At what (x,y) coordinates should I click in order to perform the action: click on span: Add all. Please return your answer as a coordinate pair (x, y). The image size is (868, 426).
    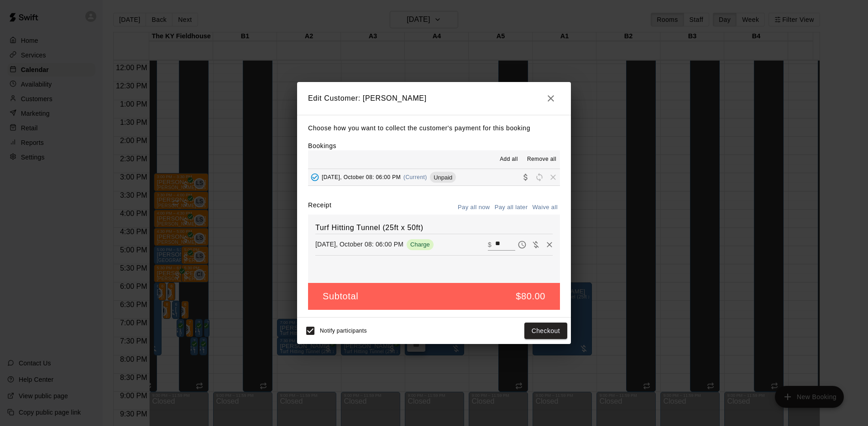
    Looking at the image, I should click on (508, 159).